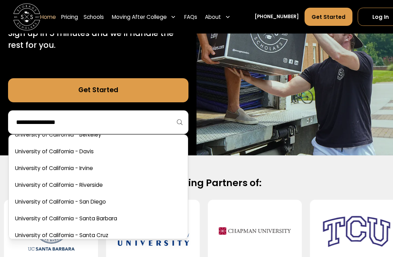 The image size is (393, 257). What do you see at coordinates (27, 17) in the screenshot?
I see `img: Storage Scholars main logo` at bounding box center [27, 17].